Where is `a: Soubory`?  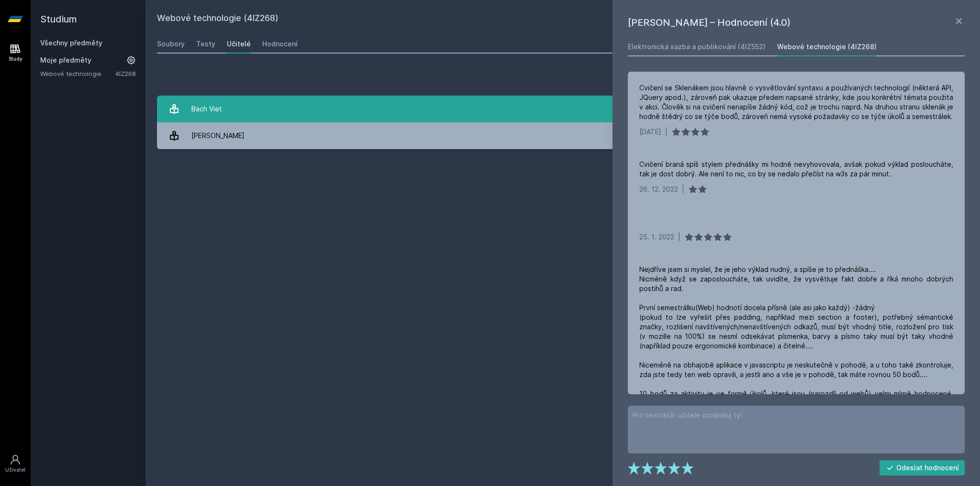
a: Soubory is located at coordinates (171, 44).